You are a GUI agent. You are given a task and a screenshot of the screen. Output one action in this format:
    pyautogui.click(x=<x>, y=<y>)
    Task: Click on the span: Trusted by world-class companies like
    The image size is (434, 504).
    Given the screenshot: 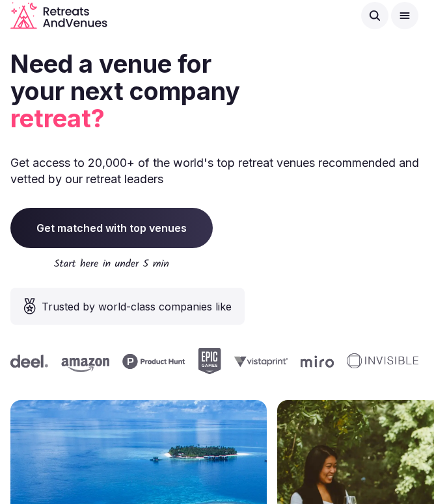 What is the action you would take?
    pyautogui.click(x=137, y=307)
    